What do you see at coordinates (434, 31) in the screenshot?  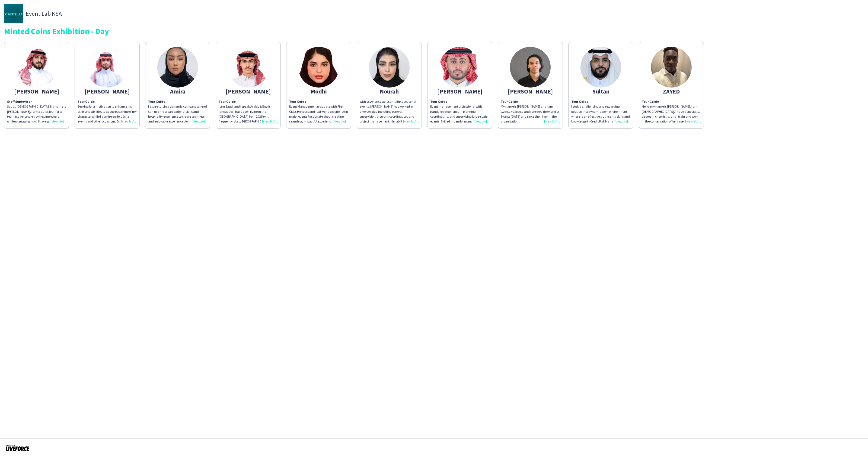 I see `div: Minted Coins Exhibition - Day` at bounding box center [434, 31].